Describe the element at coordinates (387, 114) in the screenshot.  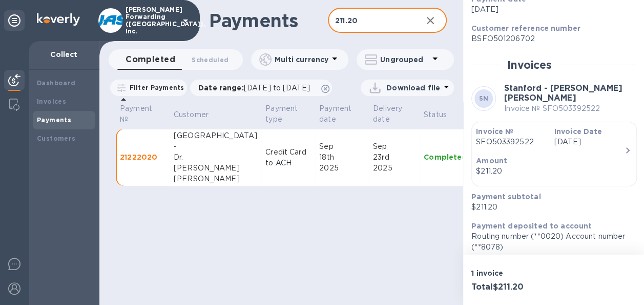
I see `p: Delivery date` at that location.